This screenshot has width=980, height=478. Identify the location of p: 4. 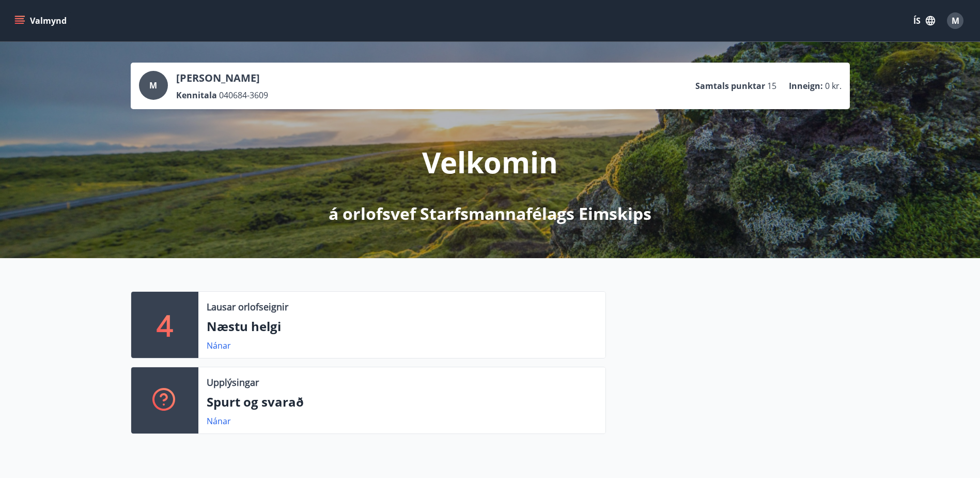
(165, 324).